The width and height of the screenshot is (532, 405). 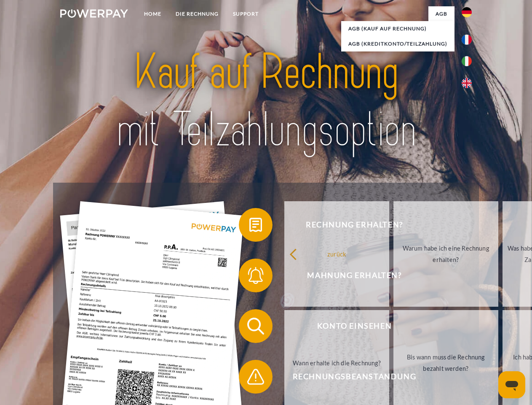 What do you see at coordinates (266, 101) in the screenshot?
I see `img: title-powerpay_de.svg` at bounding box center [266, 101].